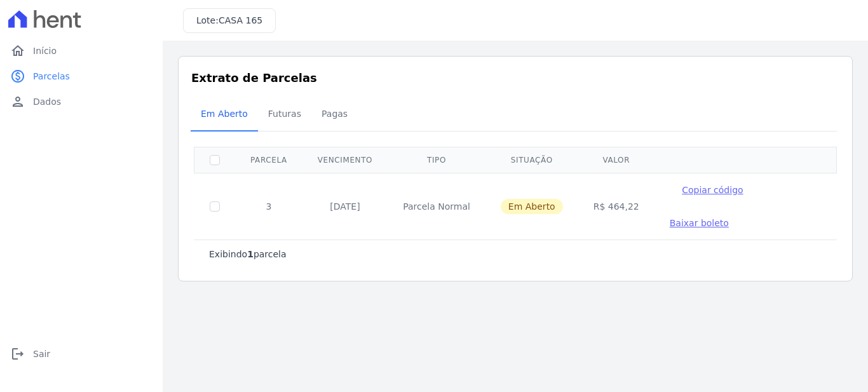  Describe the element at coordinates (334, 113) in the screenshot. I see `span: Pagas` at that location.